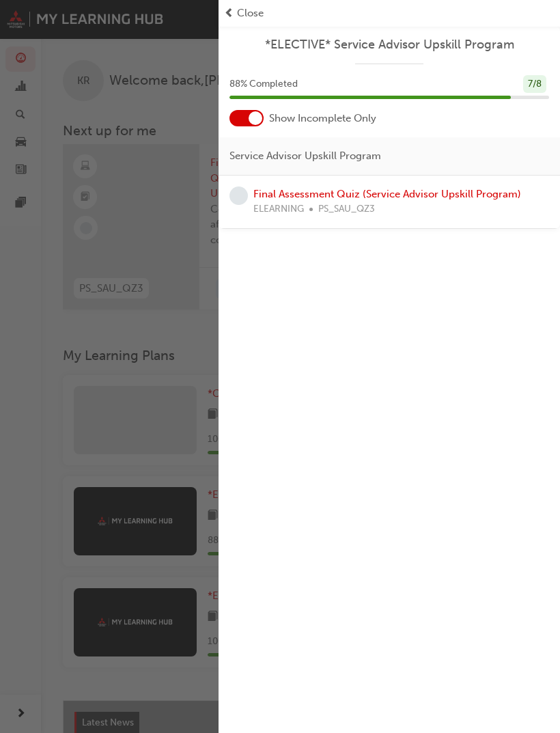 The image size is (560, 733). What do you see at coordinates (278, 209) in the screenshot?
I see `span: ELEARNING` at bounding box center [278, 209].